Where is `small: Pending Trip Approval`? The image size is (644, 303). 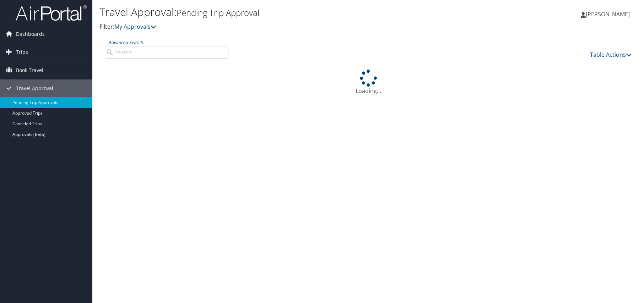 small: Pending Trip Approval is located at coordinates (218, 12).